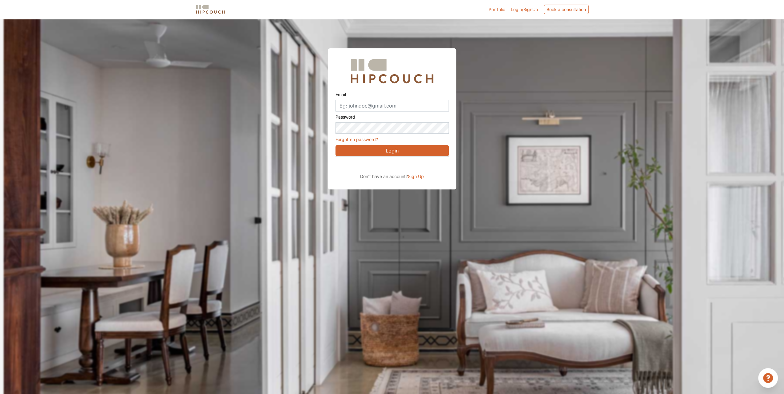  What do you see at coordinates (416, 176) in the screenshot?
I see `span: Sign Up` at bounding box center [416, 176].